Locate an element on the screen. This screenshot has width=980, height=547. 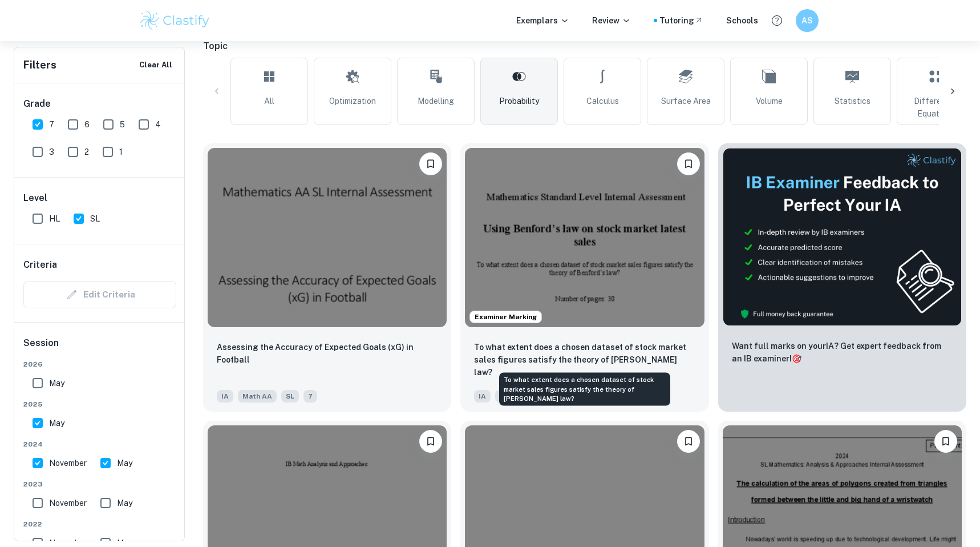
button: Clear All is located at coordinates (156, 65).